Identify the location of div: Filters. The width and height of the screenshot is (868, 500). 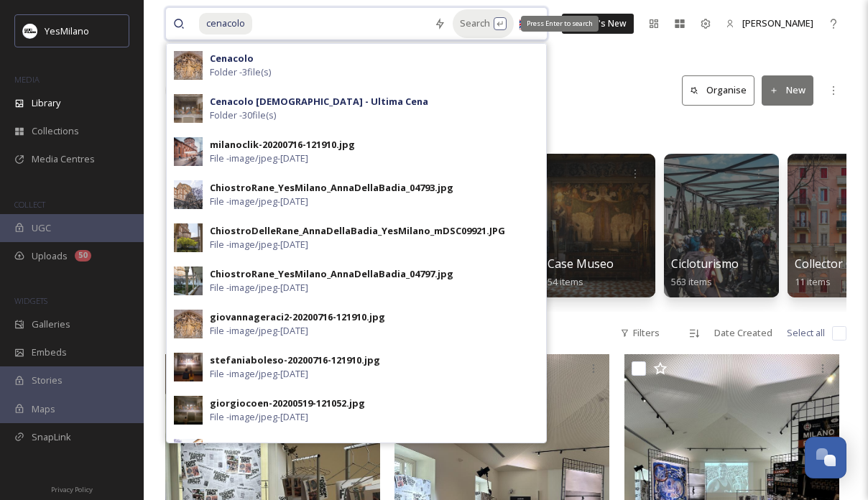
(640, 332).